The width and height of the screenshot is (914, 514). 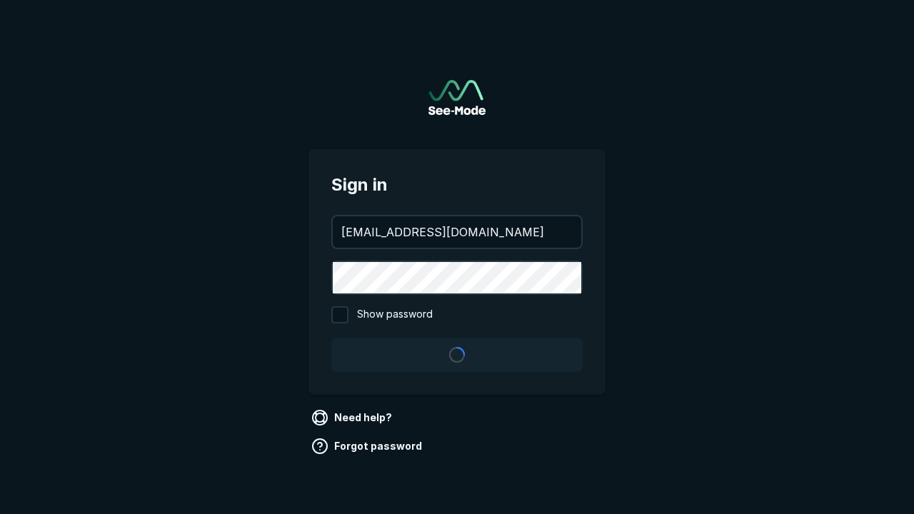 What do you see at coordinates (457, 97) in the screenshot?
I see `img: See-Mode Logo` at bounding box center [457, 97].